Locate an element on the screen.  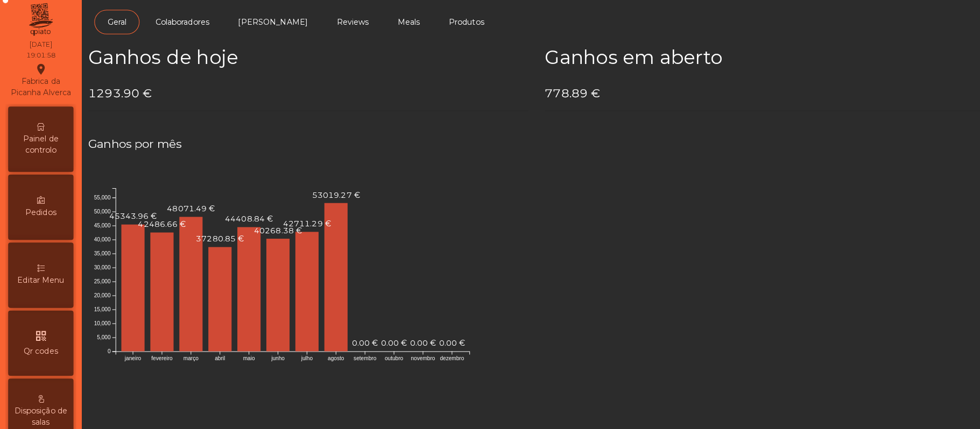
span: Disposição de salas is located at coordinates (40, 417).